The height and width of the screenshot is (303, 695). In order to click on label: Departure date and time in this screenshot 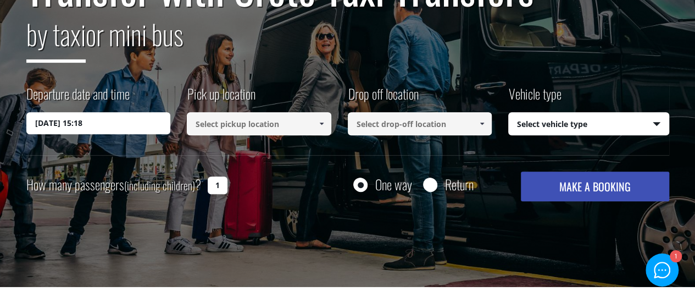, I will do `click(78, 98)`.